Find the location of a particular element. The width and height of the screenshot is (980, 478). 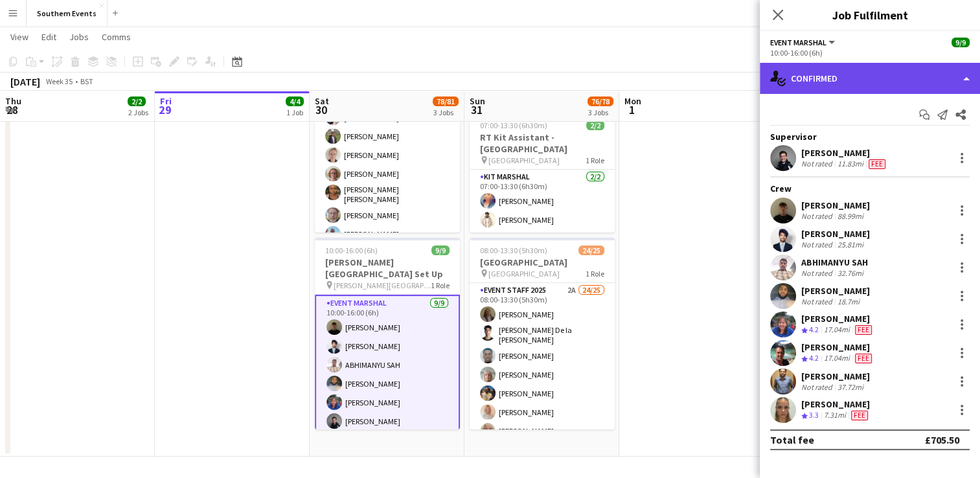

div: BST is located at coordinates (87, 81).